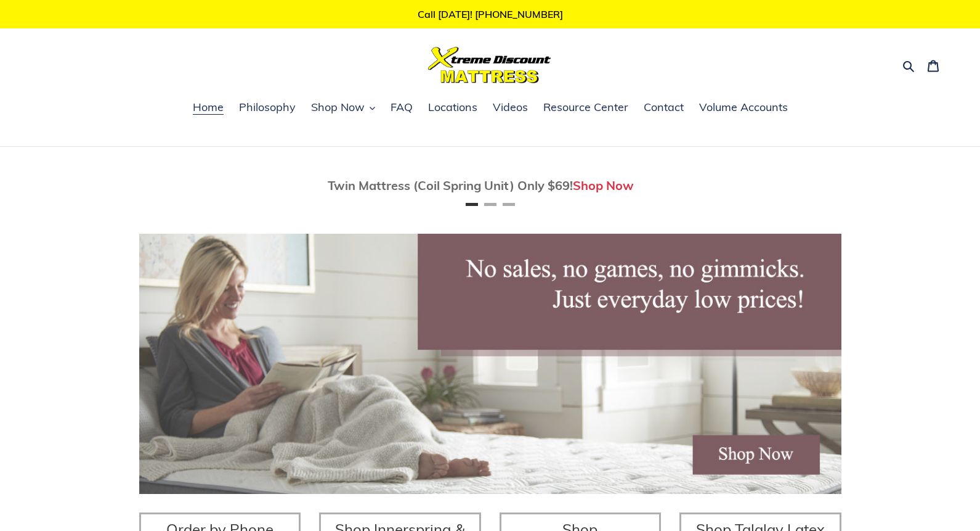 This screenshot has width=980, height=531. I want to click on a: Philosophy, so click(268, 108).